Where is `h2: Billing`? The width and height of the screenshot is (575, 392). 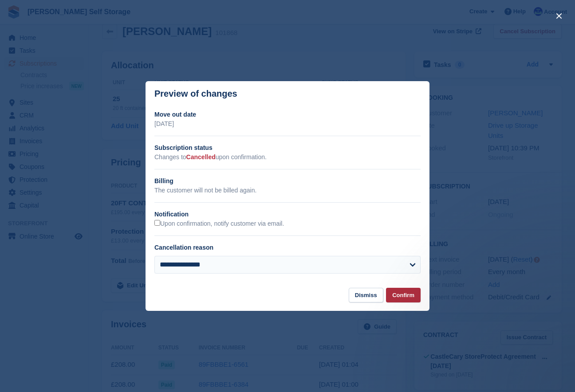
h2: Billing is located at coordinates (288, 181).